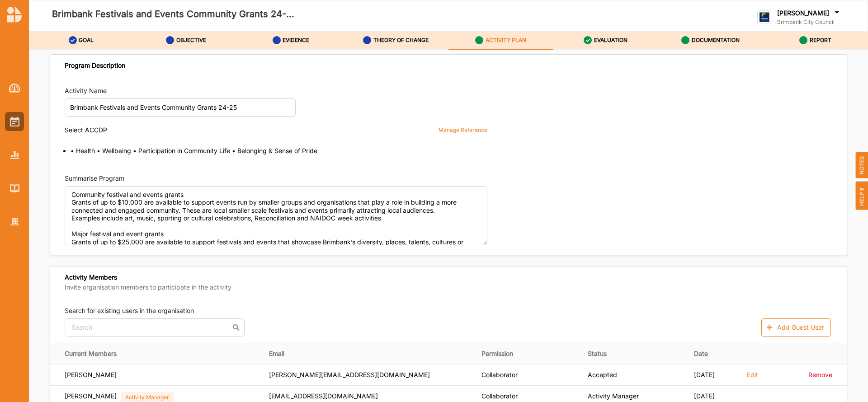 The height and width of the screenshot is (402, 868). Describe the element at coordinates (715, 40) in the screenshot. I see `label: DOCUMENTATION` at that location.